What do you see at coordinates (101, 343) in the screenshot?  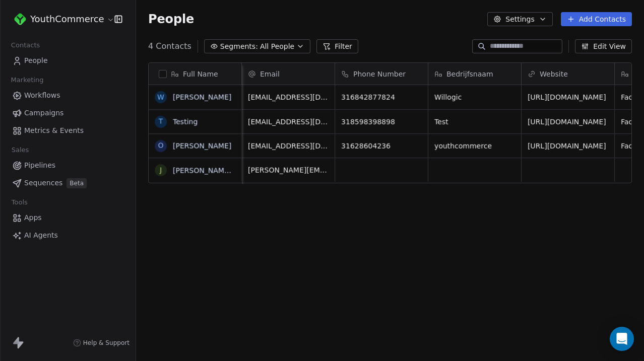 I see `a: Help & Support` at bounding box center [101, 343].